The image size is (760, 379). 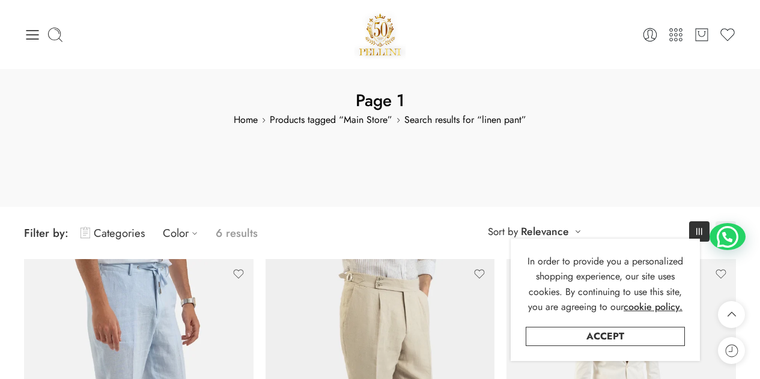 What do you see at coordinates (605, 337) in the screenshot?
I see `a: Accept` at bounding box center [605, 337].